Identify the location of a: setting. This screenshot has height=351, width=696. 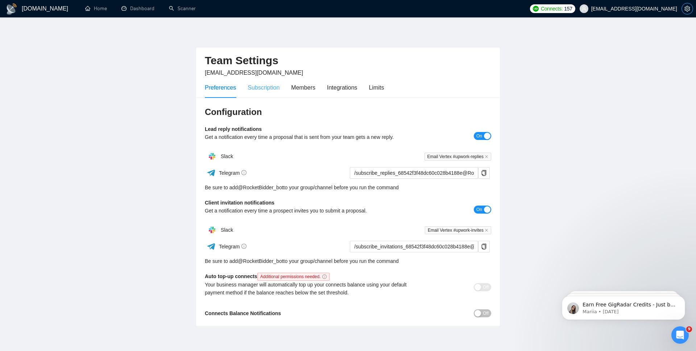
(687, 9).